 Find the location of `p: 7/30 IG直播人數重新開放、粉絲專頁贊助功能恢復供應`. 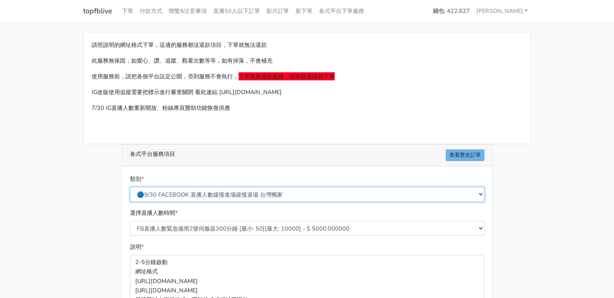

p: 7/30 IG直播人數重新開放、粉絲專頁贊助功能恢復供應 is located at coordinates (307, 108).